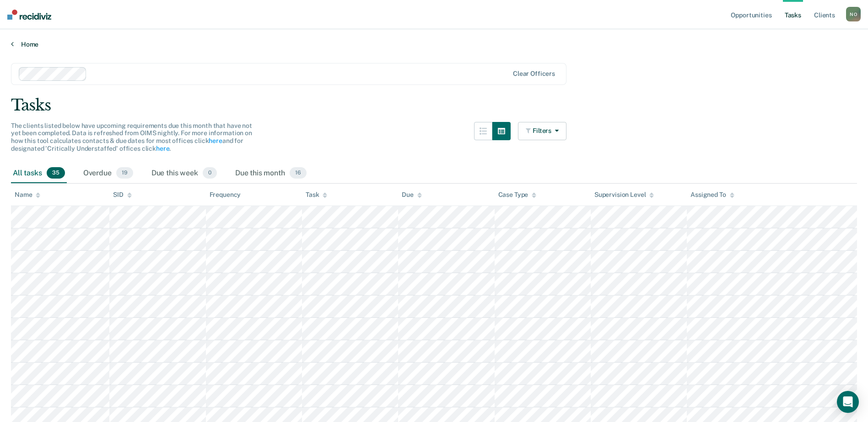  What do you see at coordinates (29, 15) in the screenshot?
I see `img: Recidiviz` at bounding box center [29, 15].